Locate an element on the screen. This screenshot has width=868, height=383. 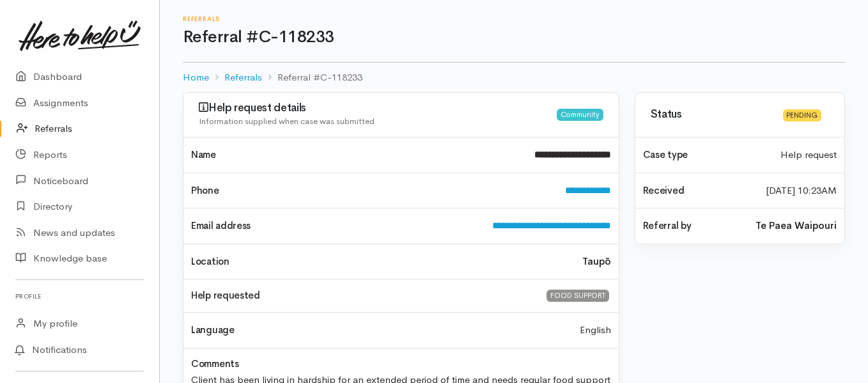
b: Te Paea Waipouri is located at coordinates (796, 226).